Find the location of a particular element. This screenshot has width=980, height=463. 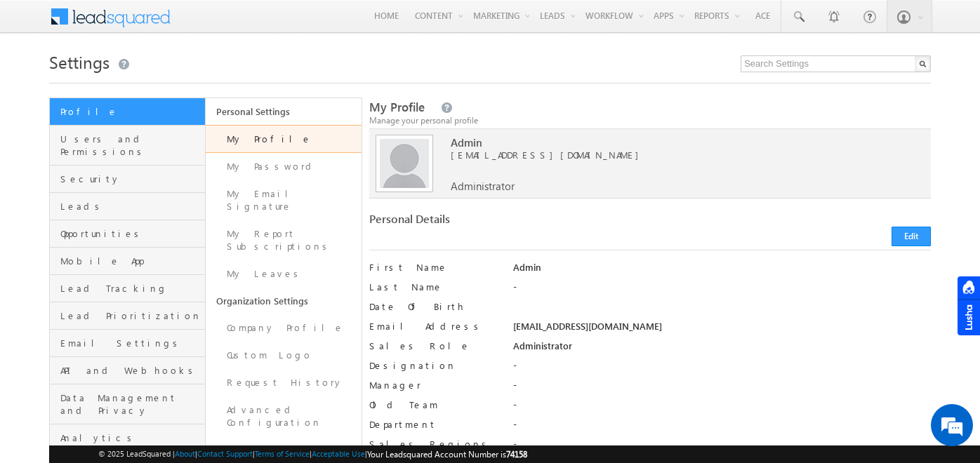

label: Manager is located at coordinates (434, 385).